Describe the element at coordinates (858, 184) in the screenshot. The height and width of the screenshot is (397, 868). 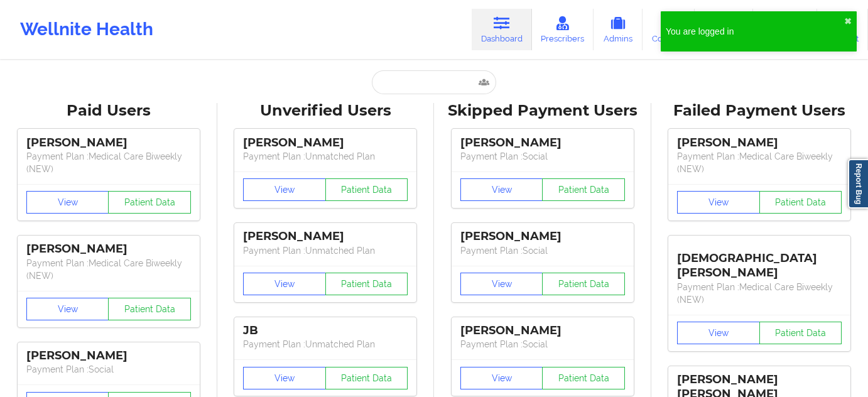
I see `a: Report Bug` at that location.